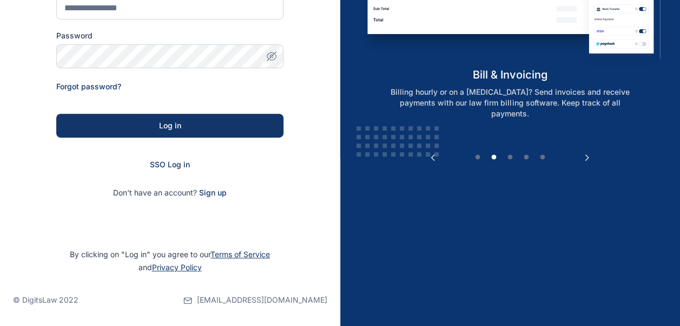 The image size is (680, 326). What do you see at coordinates (170, 261) in the screenshot?
I see `p: By clicking on "Log in" you agree to our` at bounding box center [170, 261].